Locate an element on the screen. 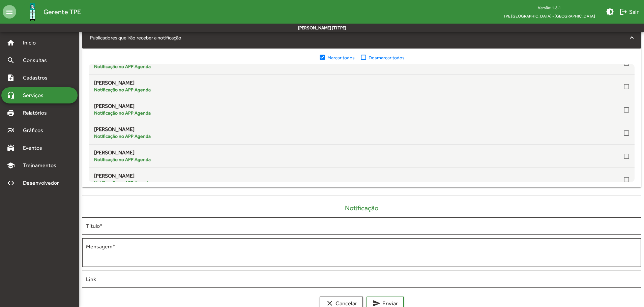 The height and width of the screenshot is (307, 644). mat-icon: stadium is located at coordinates (11, 148).